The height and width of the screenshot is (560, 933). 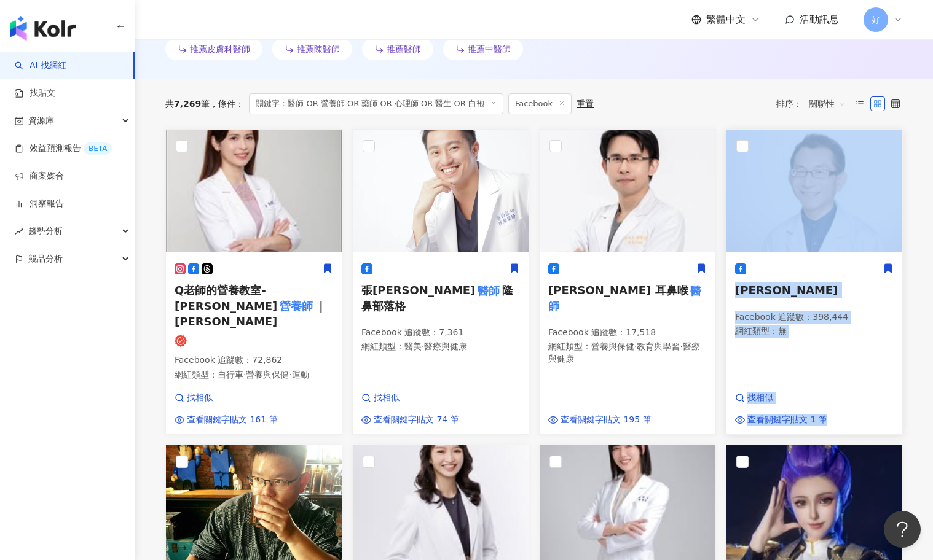 I want to click on span: 推薦醫師, so click(x=404, y=49).